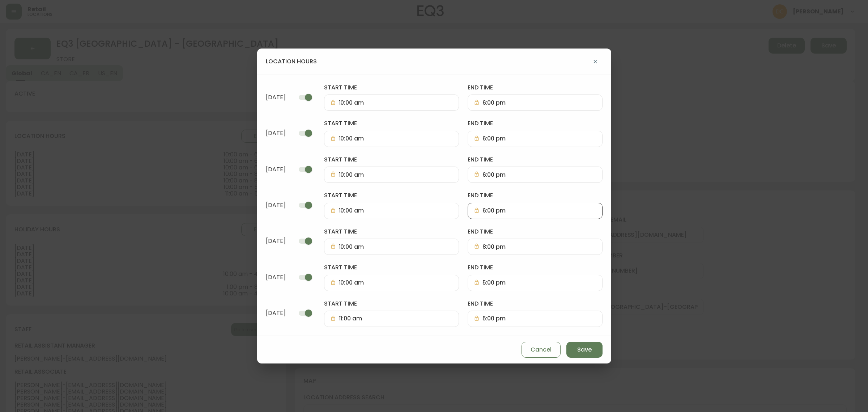 The height and width of the screenshot is (412, 868). I want to click on h4: location hours, so click(291, 61).